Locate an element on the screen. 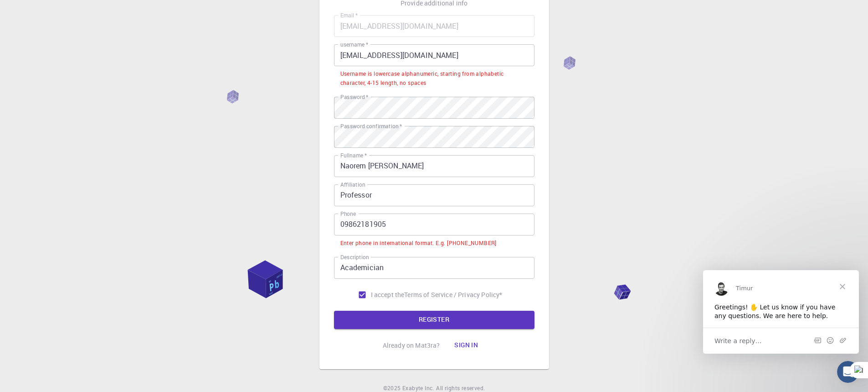 The width and height of the screenshot is (868, 392). span: Exabyte Inc. is located at coordinates (419, 388).